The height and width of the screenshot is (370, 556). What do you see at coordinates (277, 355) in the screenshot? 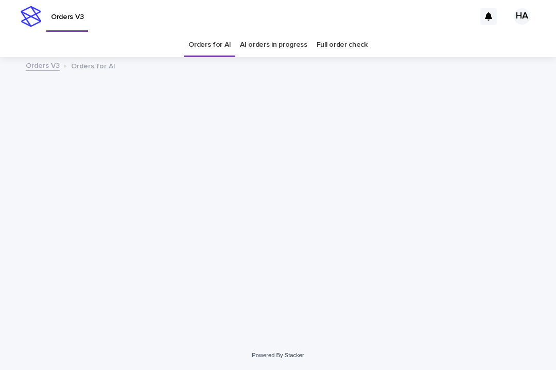
I see `a: Powered By Stacker` at bounding box center [277, 355].